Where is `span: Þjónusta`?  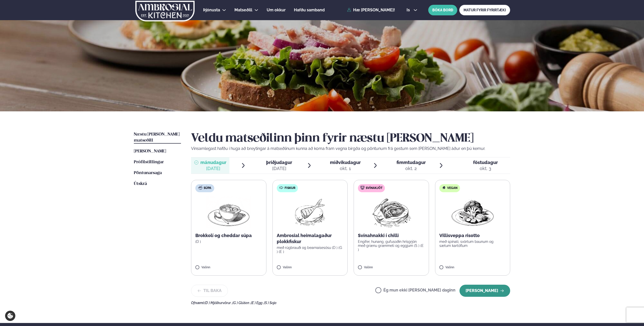 span: Þjónusta is located at coordinates (212, 10).